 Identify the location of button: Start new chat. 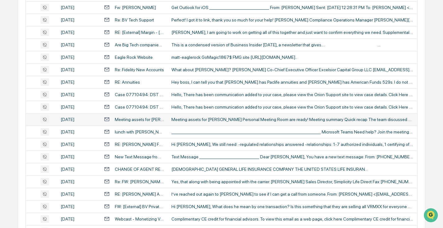
(109, 53).